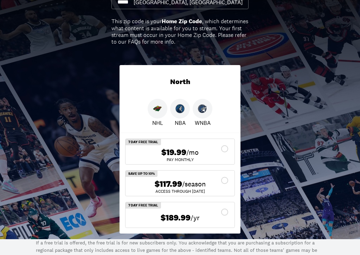  Describe the element at coordinates (141, 174) in the screenshot. I see `div: Save Up To 10%` at that location.